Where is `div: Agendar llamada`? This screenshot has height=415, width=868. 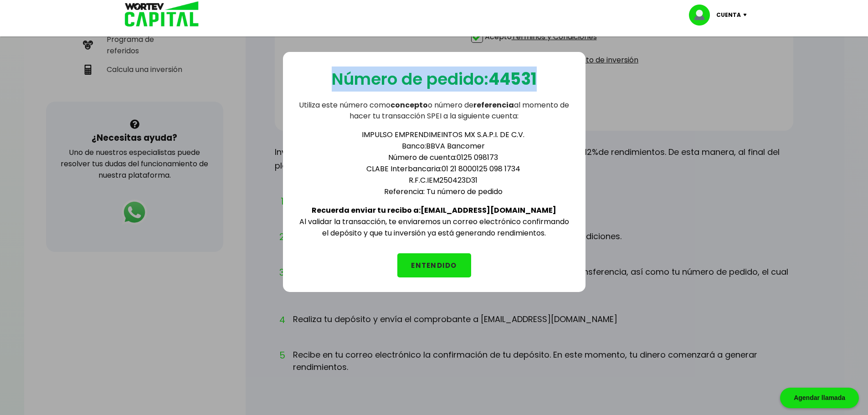
div: Agendar llamada is located at coordinates (819, 398).